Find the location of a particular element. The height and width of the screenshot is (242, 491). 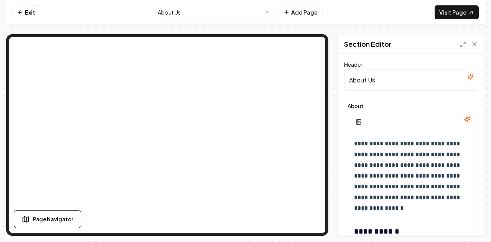

button: Page Navigator is located at coordinates (48, 219).